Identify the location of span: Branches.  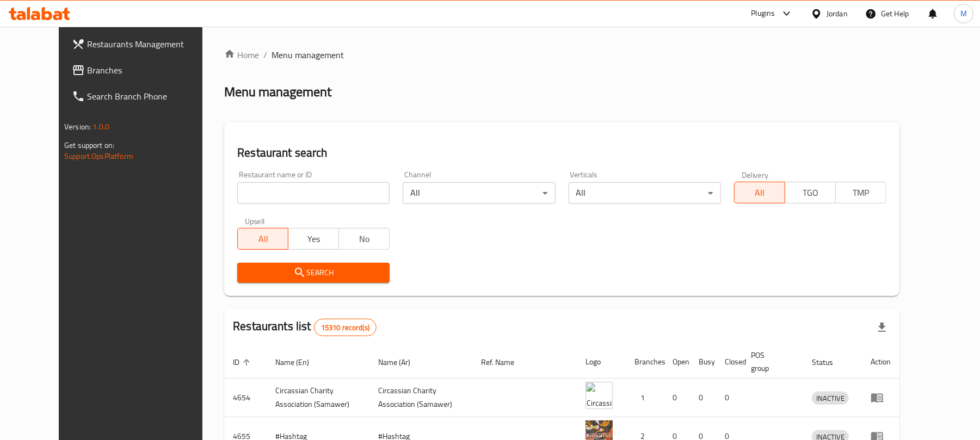
(150, 70).